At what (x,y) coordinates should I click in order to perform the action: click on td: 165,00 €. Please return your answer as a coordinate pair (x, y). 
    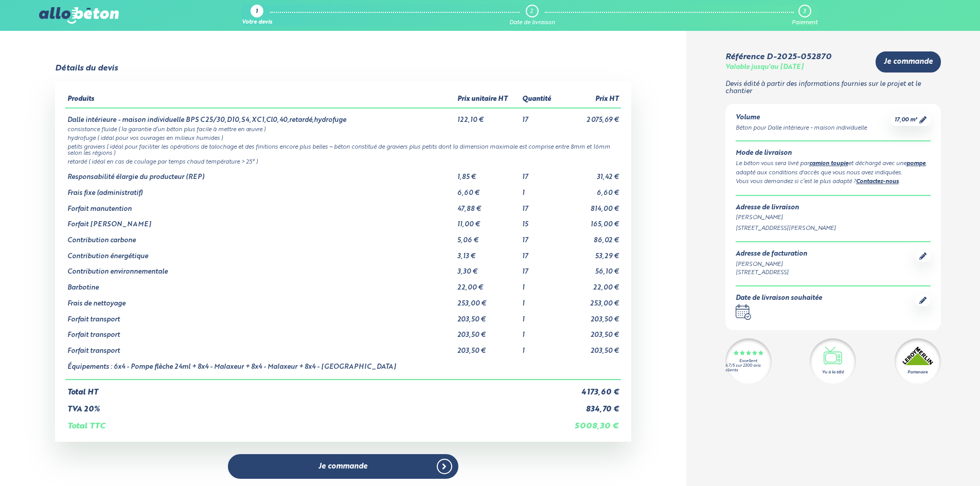
    Looking at the image, I should click on (590, 220).